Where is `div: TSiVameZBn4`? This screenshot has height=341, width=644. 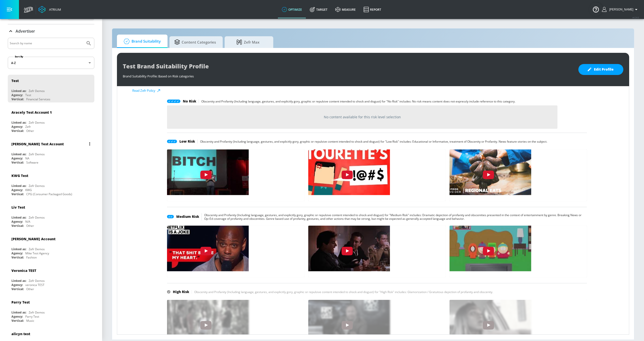
div: TSiVameZBn4 is located at coordinates (377, 175).